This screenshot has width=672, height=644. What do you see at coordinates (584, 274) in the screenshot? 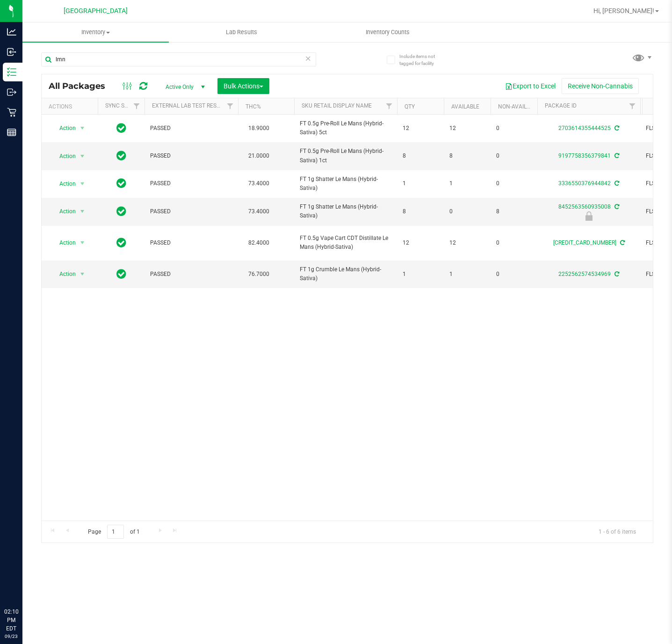
I see `a: 2252562574534969` at bounding box center [584, 274].